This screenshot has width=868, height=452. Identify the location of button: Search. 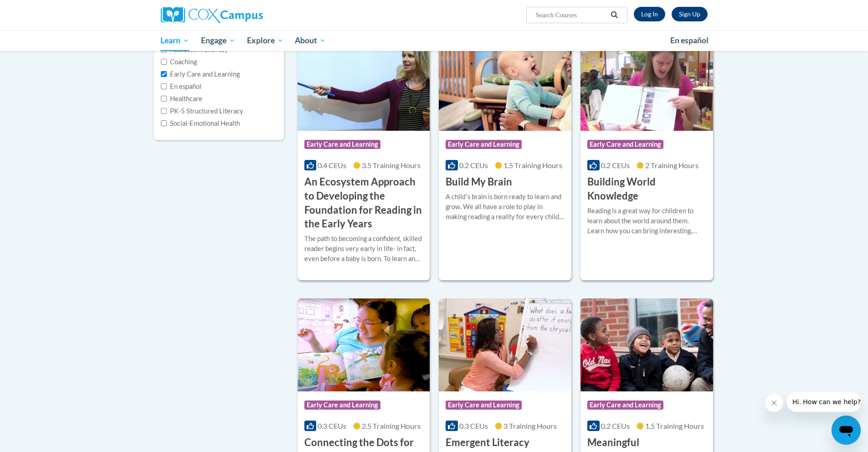
(614, 15).